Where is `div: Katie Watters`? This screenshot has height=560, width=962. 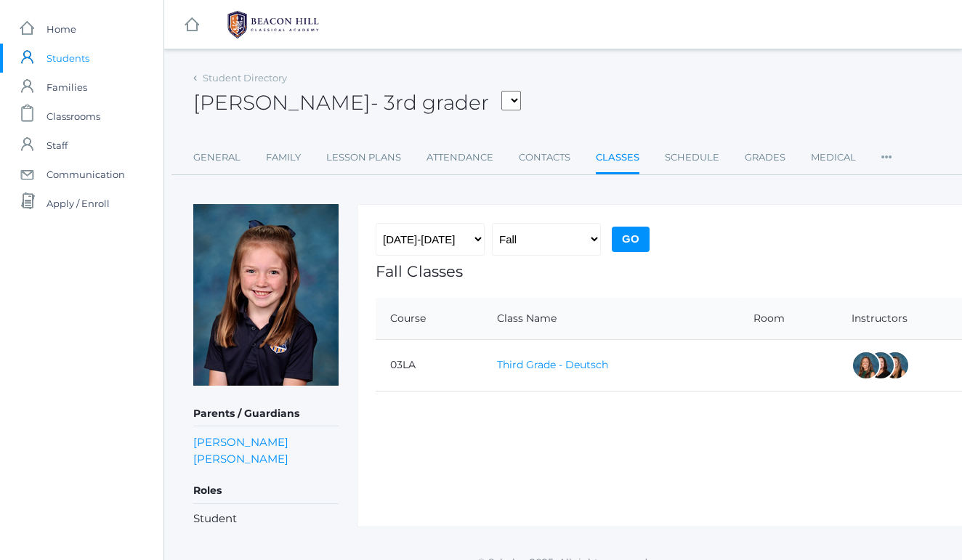
div: Katie Watters is located at coordinates (881, 365).